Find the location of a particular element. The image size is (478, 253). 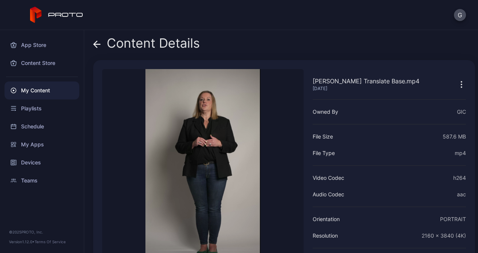

div: 587.6 MB is located at coordinates (454, 137).